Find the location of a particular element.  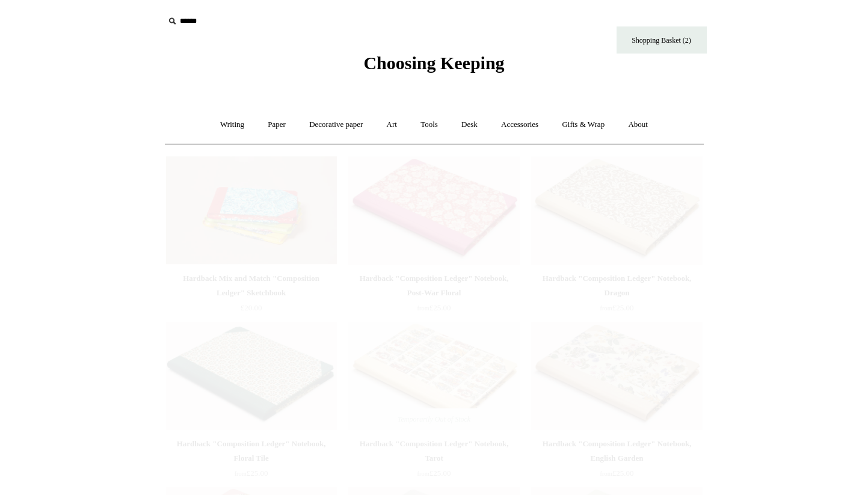

img: Hardback "Composition Ledger" Notebook, Dragon is located at coordinates (616, 211).